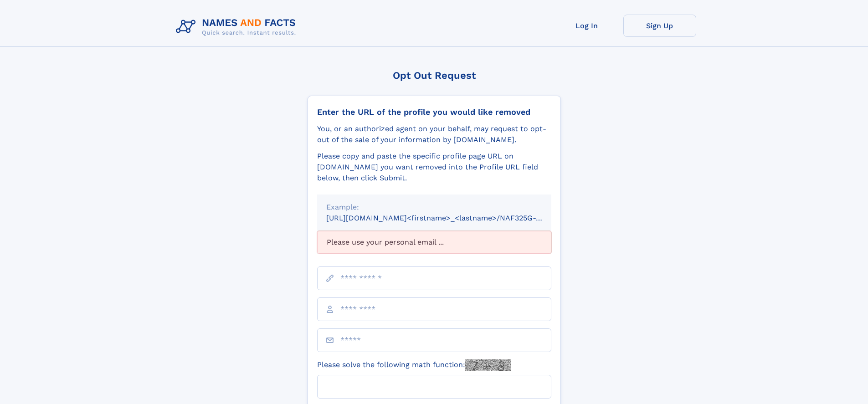 The image size is (868, 404). What do you see at coordinates (434, 242) in the screenshot?
I see `div: Please use your personal email ...` at bounding box center [434, 242].